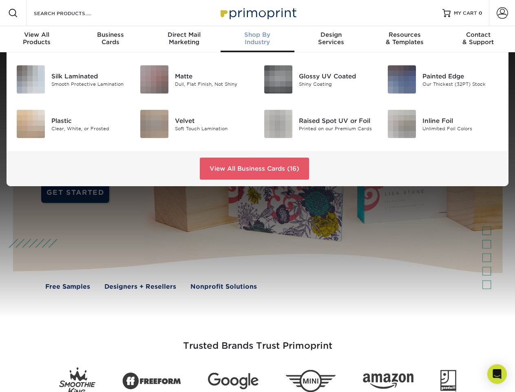 The image size is (515, 392). What do you see at coordinates (388, 381) in the screenshot?
I see `img: Amazon` at bounding box center [388, 381].